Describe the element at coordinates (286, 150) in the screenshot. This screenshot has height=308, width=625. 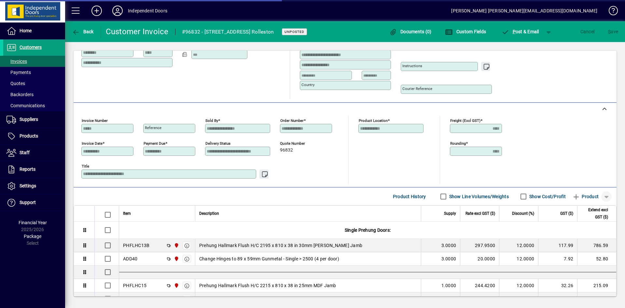
I see `span: 96832` at that location.